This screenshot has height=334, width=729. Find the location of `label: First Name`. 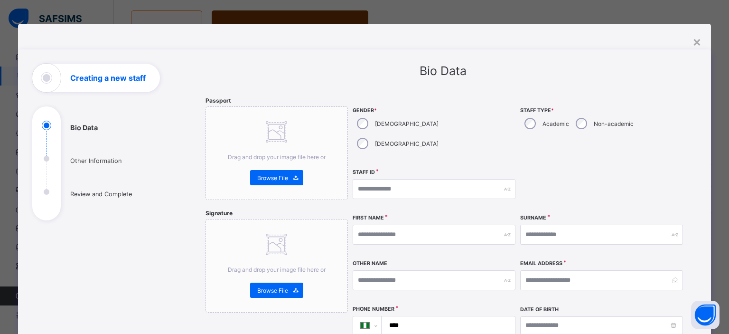

label: First Name is located at coordinates (368, 217).